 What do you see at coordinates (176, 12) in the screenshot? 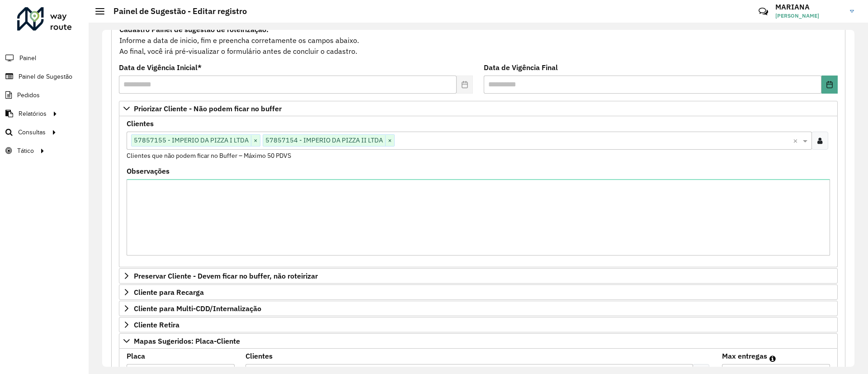
I see `h2: Painel de Sugestão - Editar registro` at bounding box center [176, 12].